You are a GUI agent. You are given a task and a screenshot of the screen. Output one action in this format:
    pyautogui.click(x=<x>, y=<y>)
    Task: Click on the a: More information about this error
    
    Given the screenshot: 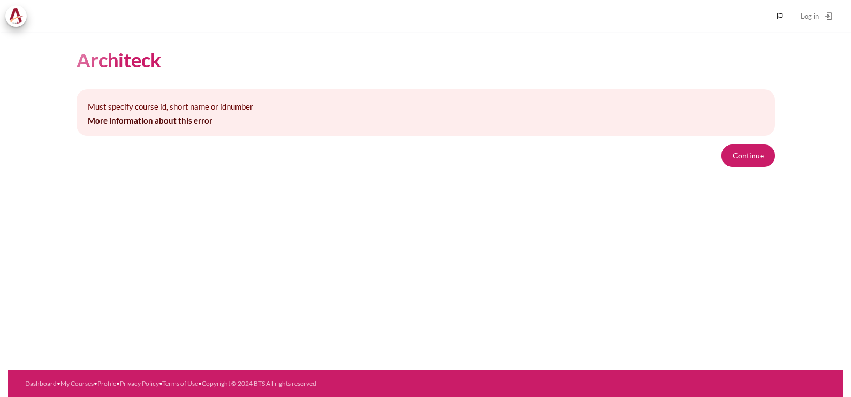 What is the action you would take?
    pyautogui.click(x=150, y=120)
    